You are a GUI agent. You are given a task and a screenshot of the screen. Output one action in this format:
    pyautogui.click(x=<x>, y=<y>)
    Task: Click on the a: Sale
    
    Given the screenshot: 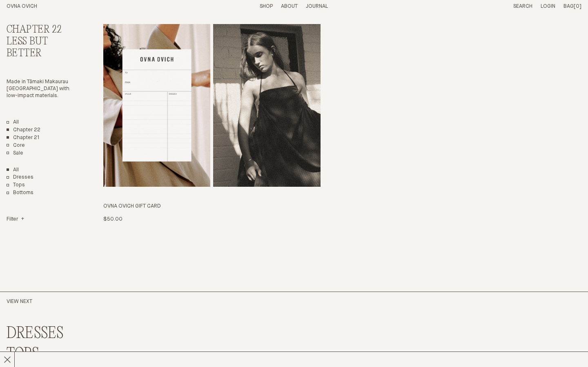 What is the action you would take?
    pyautogui.click(x=15, y=153)
    